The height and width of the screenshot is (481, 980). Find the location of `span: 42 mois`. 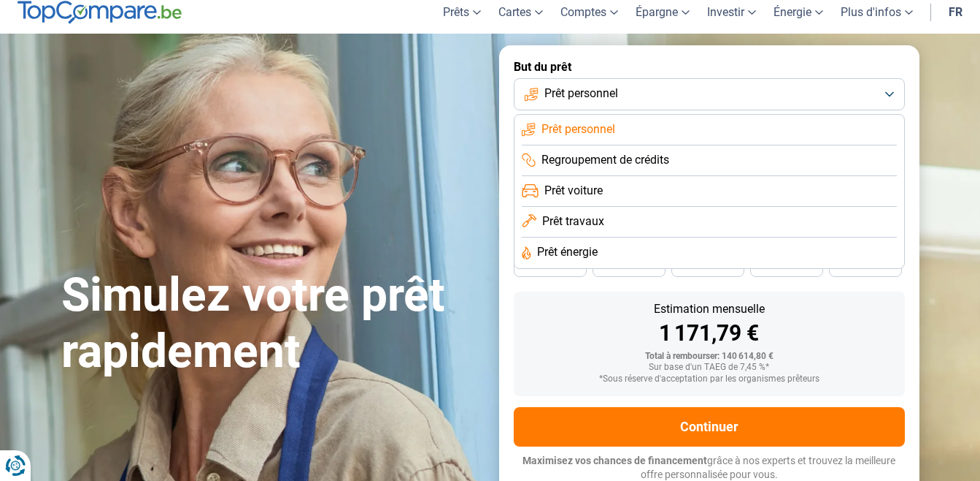

span: 42 mois is located at coordinates (629, 266).